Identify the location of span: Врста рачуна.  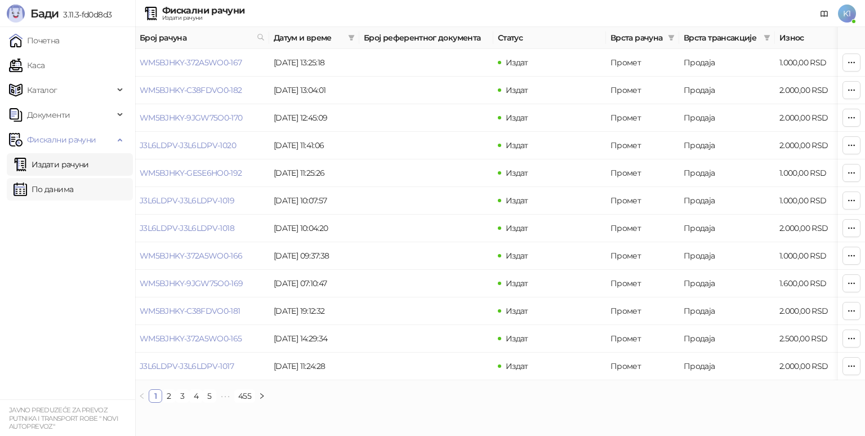
(637, 38).